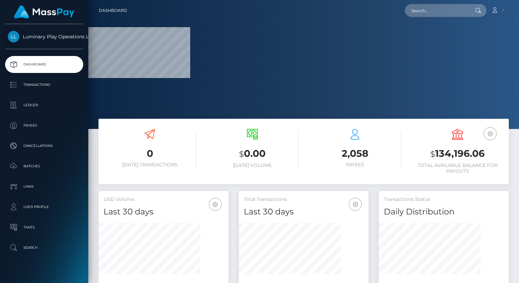  What do you see at coordinates (304, 200) in the screenshot?
I see `h5: Total Transactions` at bounding box center [304, 200].